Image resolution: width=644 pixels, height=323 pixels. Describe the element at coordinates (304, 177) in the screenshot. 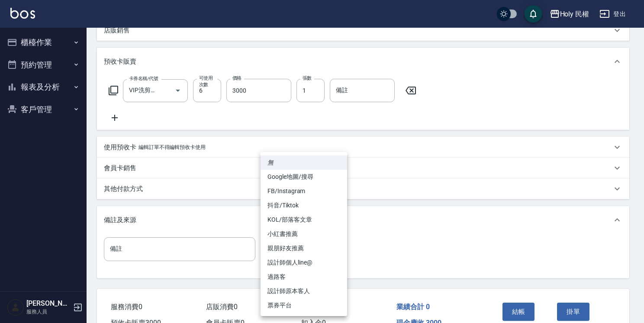

I see `li: Google地圖/搜尋` at that location.